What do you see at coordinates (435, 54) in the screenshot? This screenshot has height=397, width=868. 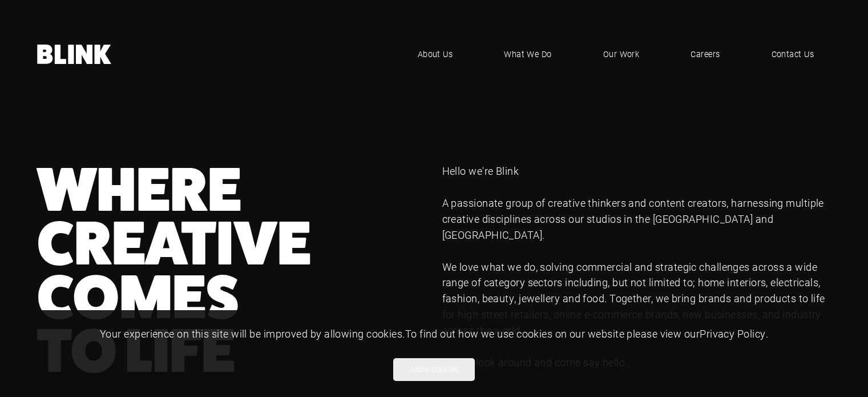 I see `a: About Us` at bounding box center [435, 54].